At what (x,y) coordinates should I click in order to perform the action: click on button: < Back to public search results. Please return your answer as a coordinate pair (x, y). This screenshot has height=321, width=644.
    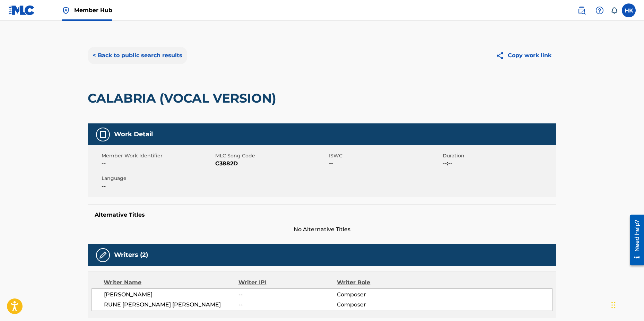
    Looking at the image, I should click on (137, 56).